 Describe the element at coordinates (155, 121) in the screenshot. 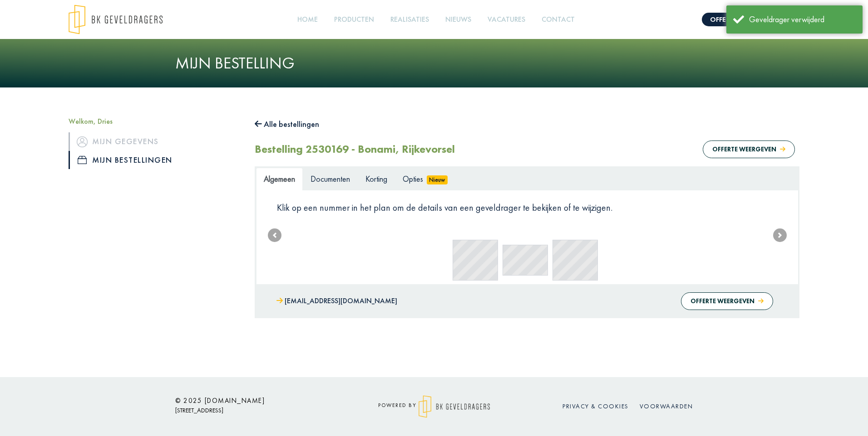

I see `h5: Welkom, Dries` at that location.